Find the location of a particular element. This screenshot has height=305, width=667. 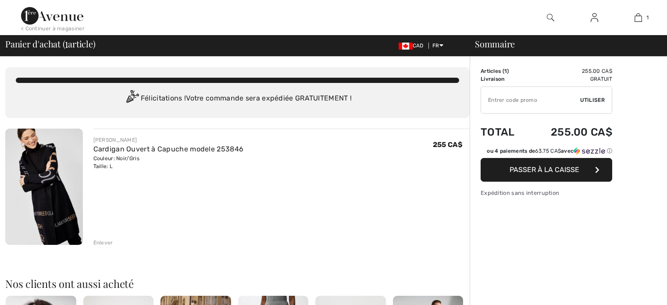

div: < Continuer à magasiner is located at coordinates (53, 28).